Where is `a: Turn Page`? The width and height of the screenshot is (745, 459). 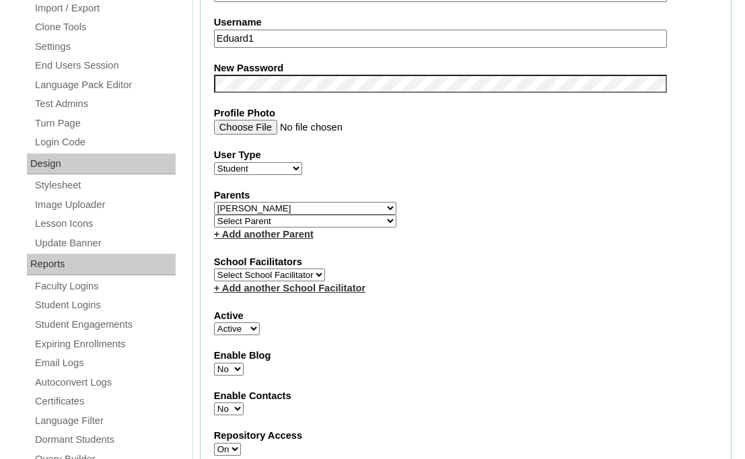
a: Turn Page is located at coordinates (104, 123).